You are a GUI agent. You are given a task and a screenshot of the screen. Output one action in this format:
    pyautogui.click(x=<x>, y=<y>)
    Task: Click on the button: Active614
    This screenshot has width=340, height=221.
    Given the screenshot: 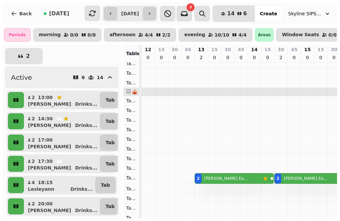 What is the action you would take?
    pyautogui.click(x=62, y=77)
    